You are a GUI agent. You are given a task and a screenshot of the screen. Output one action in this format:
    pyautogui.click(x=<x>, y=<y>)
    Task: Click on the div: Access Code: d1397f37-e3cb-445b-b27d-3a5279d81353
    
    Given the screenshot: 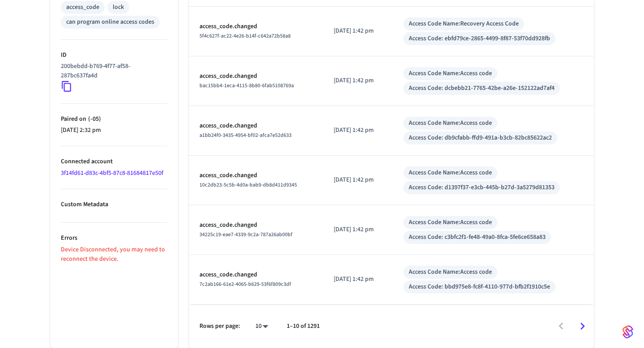 What is the action you would take?
    pyautogui.click(x=482, y=188)
    